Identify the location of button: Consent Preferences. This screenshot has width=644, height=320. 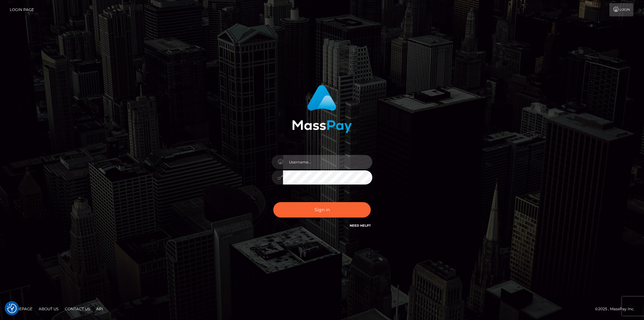
(12, 309).